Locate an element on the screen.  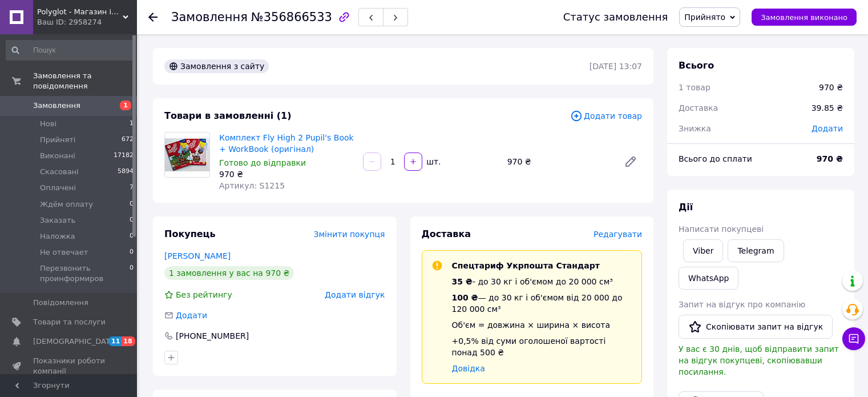
span: Оплачені is located at coordinates (57, 188).